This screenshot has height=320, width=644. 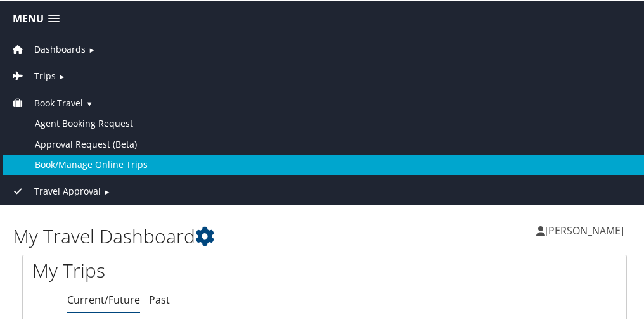 I want to click on span: Travel Approval, so click(x=67, y=190).